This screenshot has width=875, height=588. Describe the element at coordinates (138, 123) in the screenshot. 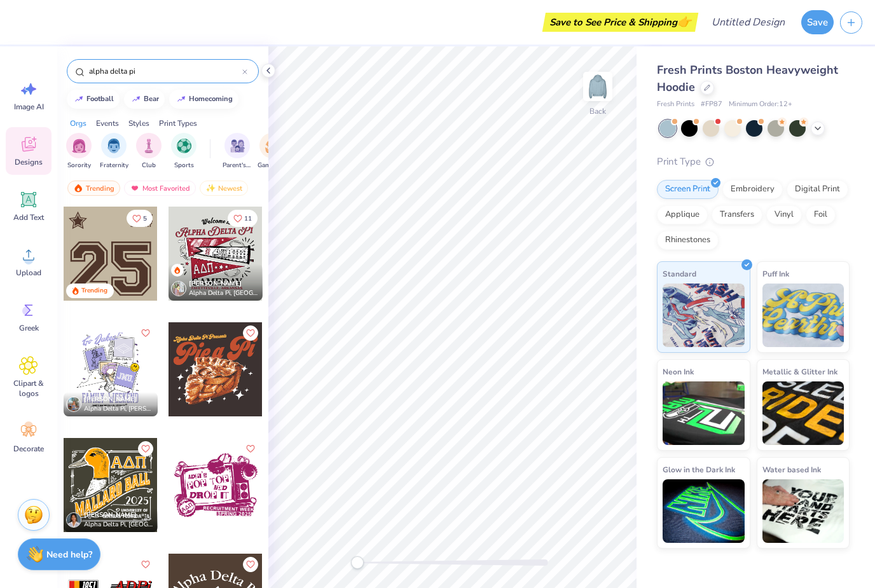

I see `div: Styles` at that location.